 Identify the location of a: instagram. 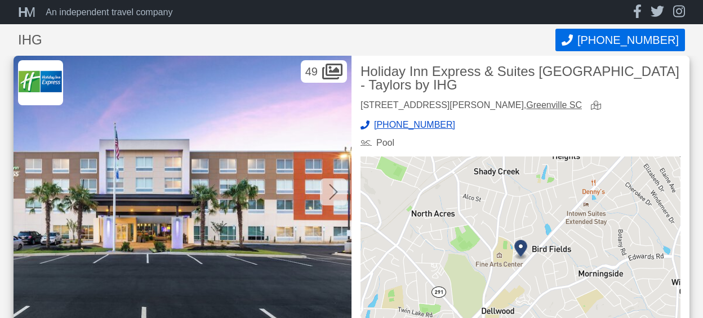
(679, 12).